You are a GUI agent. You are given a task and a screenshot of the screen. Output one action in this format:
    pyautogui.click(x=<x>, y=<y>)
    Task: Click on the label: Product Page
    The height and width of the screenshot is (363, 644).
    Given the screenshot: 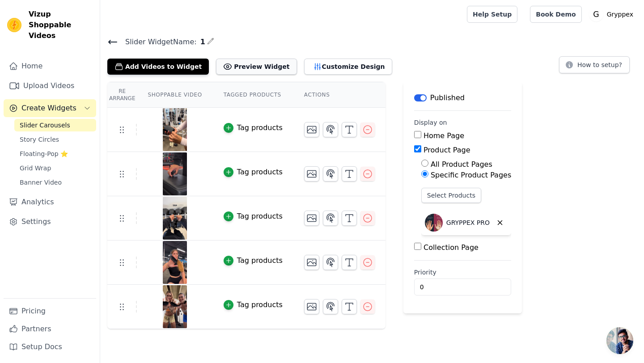 What is the action you would take?
    pyautogui.click(x=447, y=150)
    